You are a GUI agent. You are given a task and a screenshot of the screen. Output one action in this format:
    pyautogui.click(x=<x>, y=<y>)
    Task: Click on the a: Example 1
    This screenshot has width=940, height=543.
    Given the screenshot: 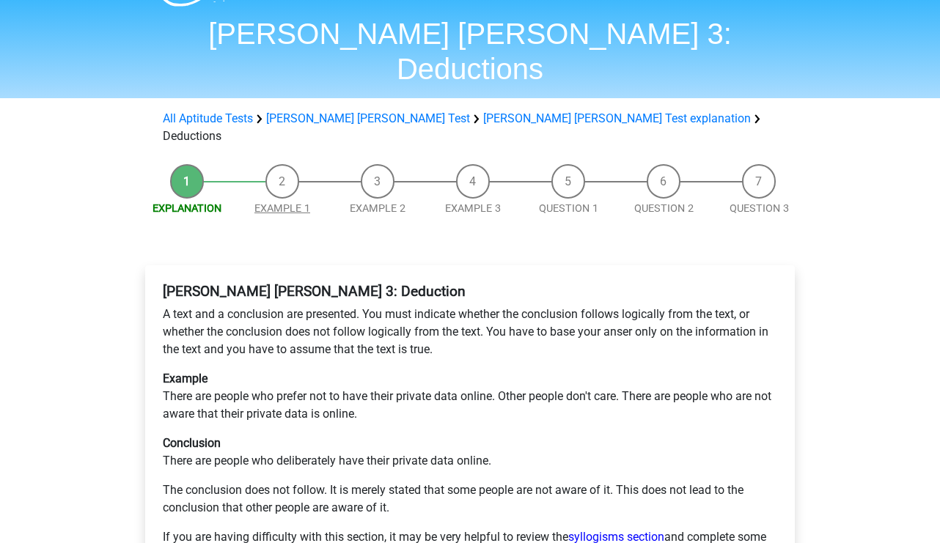 What is the action you would take?
    pyautogui.click(x=282, y=208)
    